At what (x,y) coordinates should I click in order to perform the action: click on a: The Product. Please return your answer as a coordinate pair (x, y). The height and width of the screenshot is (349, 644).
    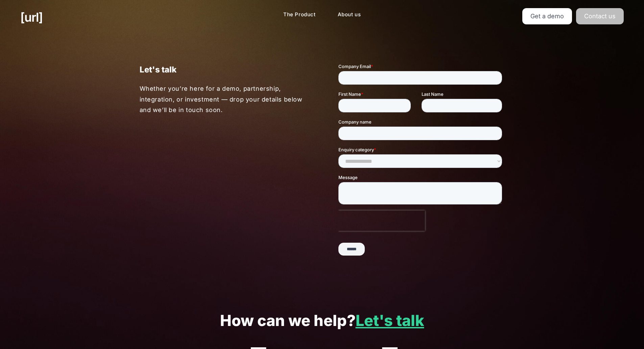
    Looking at the image, I should click on (300, 15).